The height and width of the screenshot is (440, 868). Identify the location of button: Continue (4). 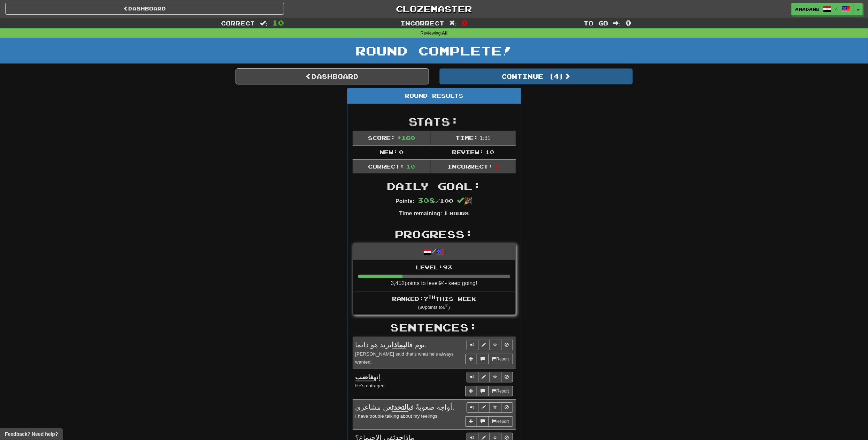
(536, 76).